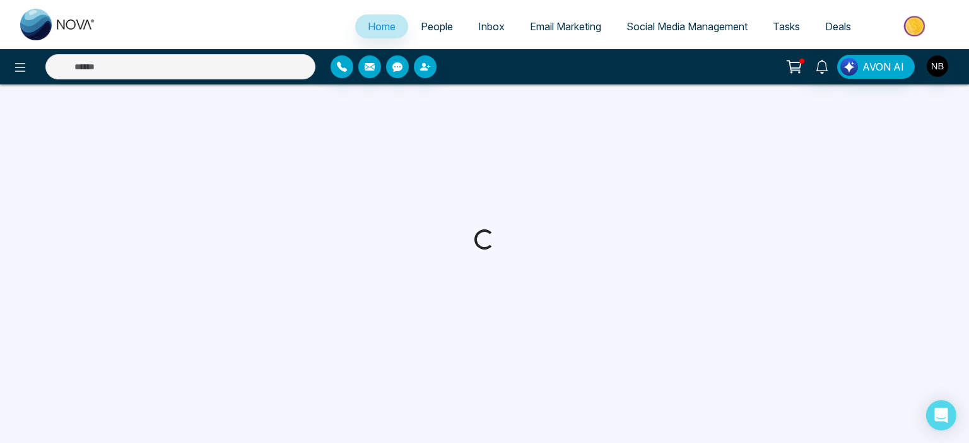 The height and width of the screenshot is (443, 969). Describe the element at coordinates (58, 25) in the screenshot. I see `img: Nova CRM Logo` at that location.